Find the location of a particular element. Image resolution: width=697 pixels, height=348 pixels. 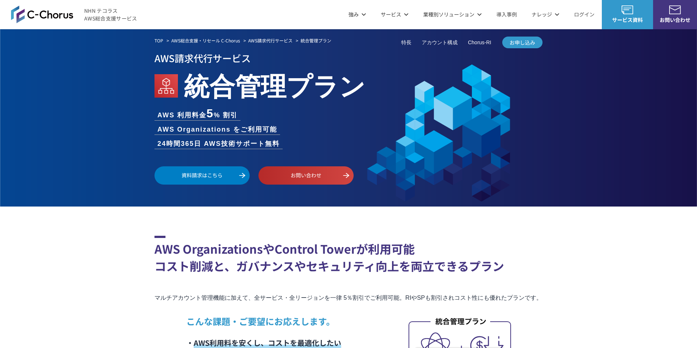

li: 24時間365日 AWS技術サポート無料 is located at coordinates (218, 144).